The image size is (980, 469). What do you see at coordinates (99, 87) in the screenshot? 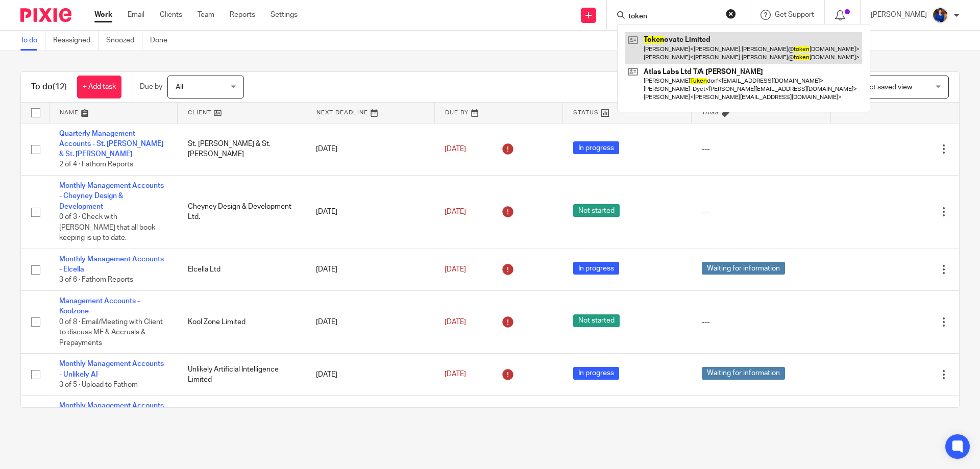
I see `a: + Add task` at bounding box center [99, 87].